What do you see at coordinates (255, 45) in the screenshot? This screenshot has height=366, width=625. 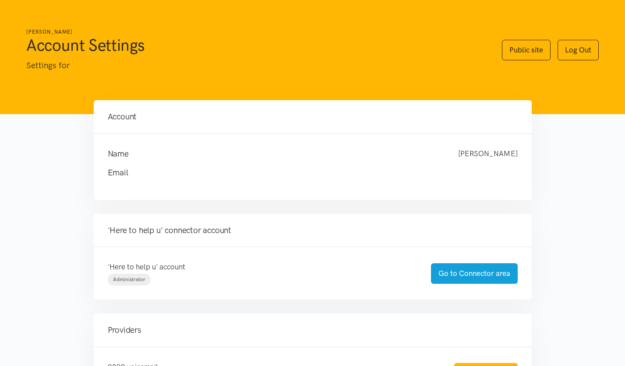 I see `h1: Account Settings` at bounding box center [255, 45].